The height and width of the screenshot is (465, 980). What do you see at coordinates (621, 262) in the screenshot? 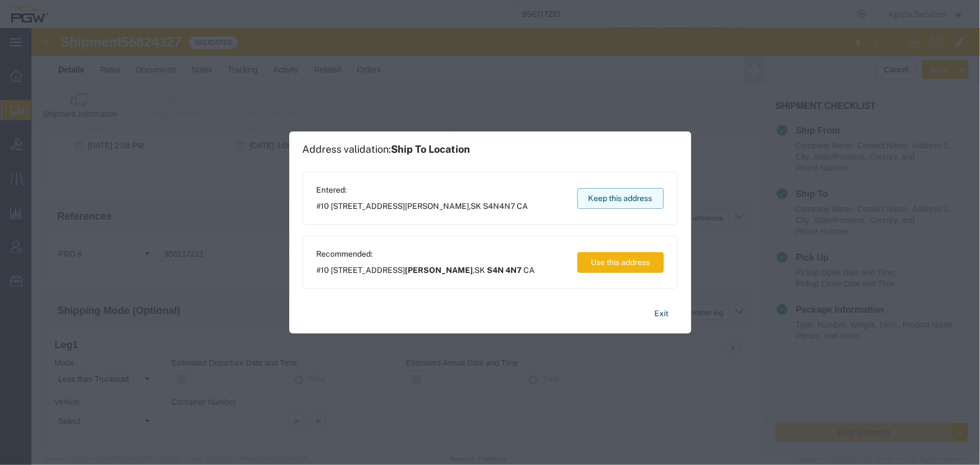
I see `button: Use this address` at bounding box center [621, 262].